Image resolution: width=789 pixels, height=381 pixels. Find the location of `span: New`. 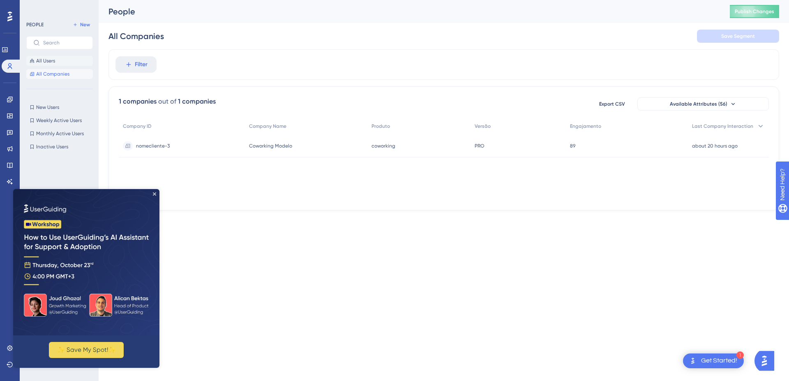

span: New is located at coordinates (85, 25).